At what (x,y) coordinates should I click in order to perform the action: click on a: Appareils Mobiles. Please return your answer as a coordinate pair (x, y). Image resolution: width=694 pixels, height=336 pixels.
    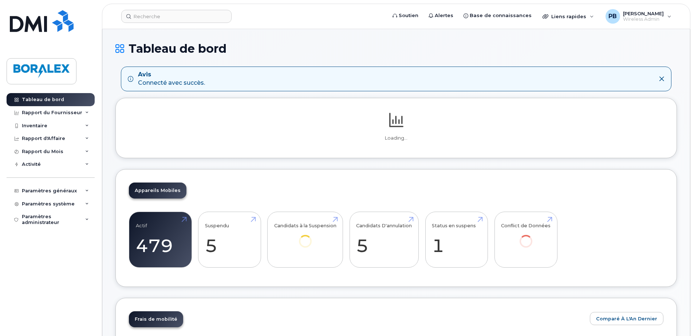
    Looking at the image, I should click on (158, 191).